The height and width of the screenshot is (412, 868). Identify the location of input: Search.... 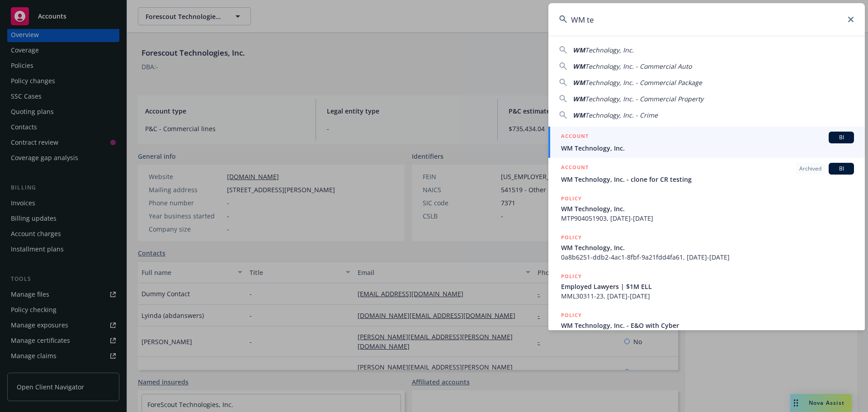
(707, 19).